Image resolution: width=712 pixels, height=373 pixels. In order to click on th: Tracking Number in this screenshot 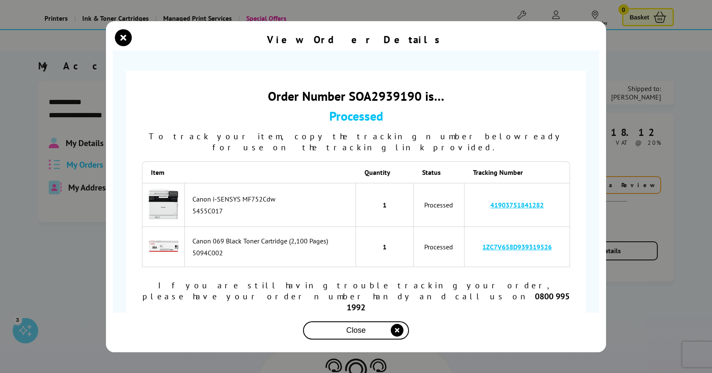, I will do `click(517, 172)`.